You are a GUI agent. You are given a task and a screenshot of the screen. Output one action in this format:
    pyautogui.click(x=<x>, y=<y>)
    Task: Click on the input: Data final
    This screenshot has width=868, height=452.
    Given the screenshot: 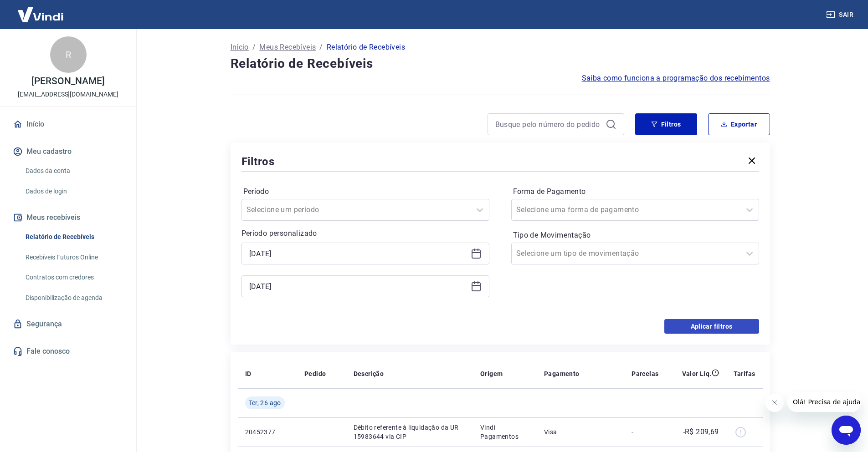 What is the action you would take?
    pyautogui.click(x=358, y=286)
    